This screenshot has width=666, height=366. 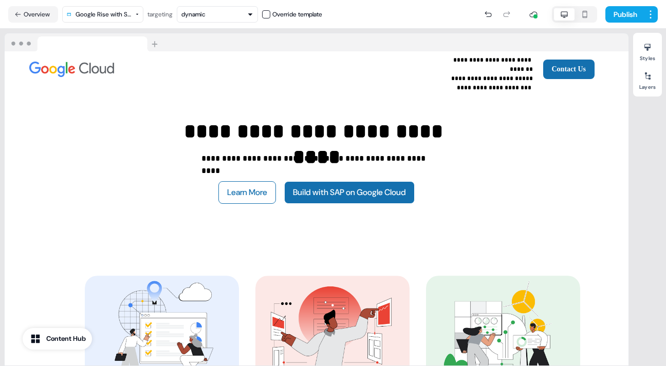 I want to click on button: Build with SAP on Google Cloud, so click(x=349, y=193).